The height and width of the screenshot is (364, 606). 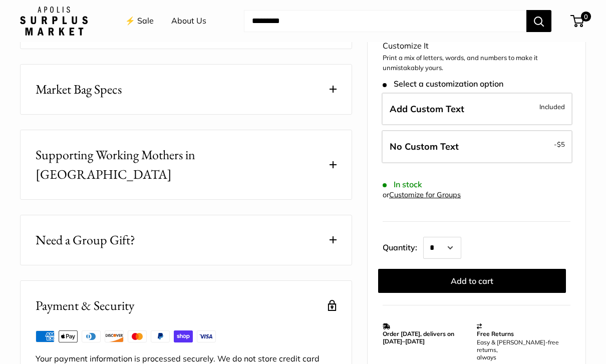 What do you see at coordinates (586, 16) in the screenshot?
I see `span: 0` at bounding box center [586, 16].